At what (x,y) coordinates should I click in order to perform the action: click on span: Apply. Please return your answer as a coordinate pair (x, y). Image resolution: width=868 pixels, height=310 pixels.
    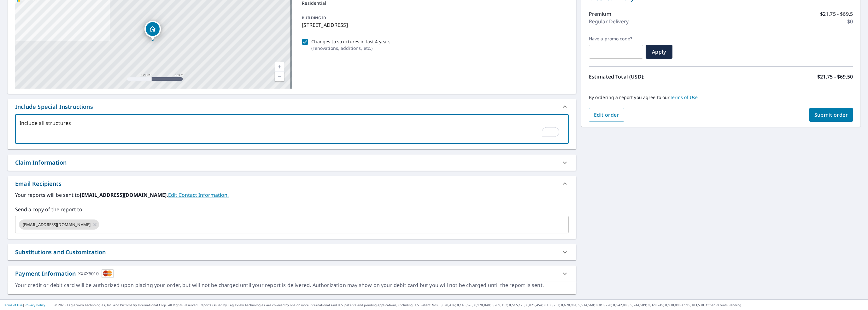
    Looking at the image, I should click on (659, 51).